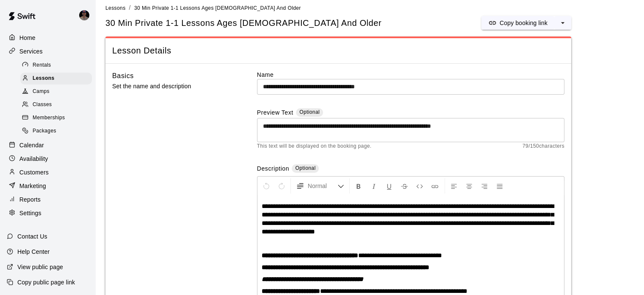 Image resolution: width=644 pixels, height=295 pixels. I want to click on div: Memberships, so click(56, 118).